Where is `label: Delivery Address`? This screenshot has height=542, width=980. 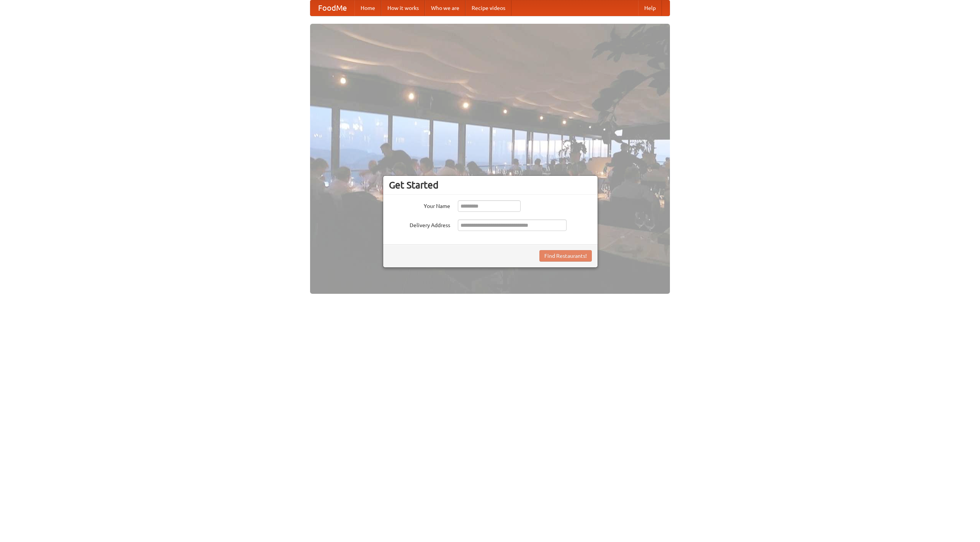
label: Delivery Address is located at coordinates (420, 224).